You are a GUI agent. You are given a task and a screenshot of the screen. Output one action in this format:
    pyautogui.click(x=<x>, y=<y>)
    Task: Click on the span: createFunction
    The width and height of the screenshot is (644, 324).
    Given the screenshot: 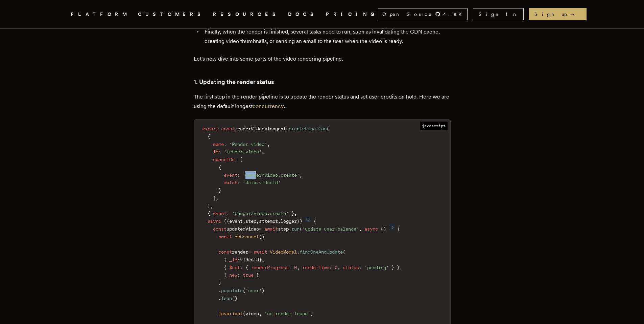 What is the action you would take?
    pyautogui.click(x=307, y=128)
    